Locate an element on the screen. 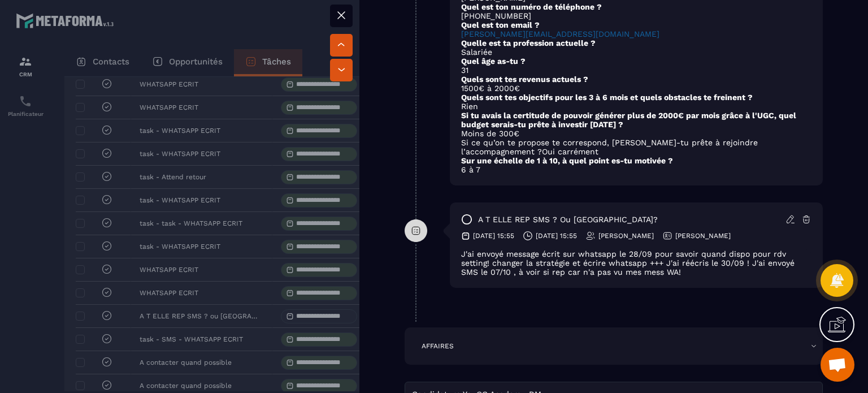 The width and height of the screenshot is (868, 393). div: J'ai envoyé message écrit sur whatsapp le 28/09 pour savoir quand dispo pour rdv setting! changer... is located at coordinates (636, 263).